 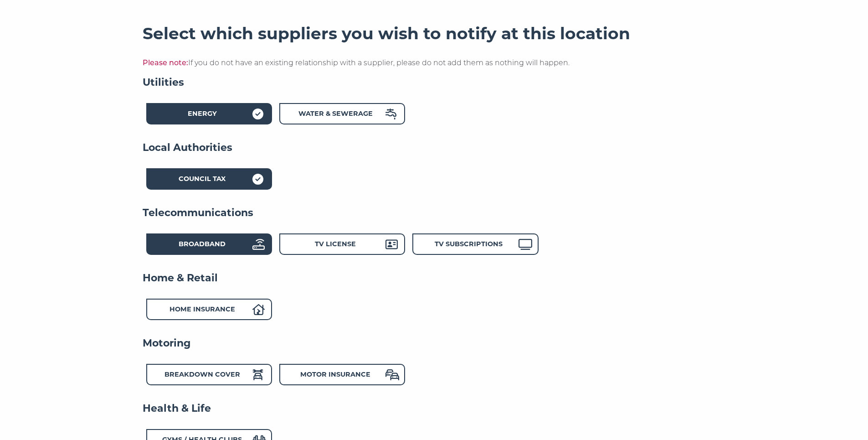 I want to click on div: Broadband, so click(x=209, y=244).